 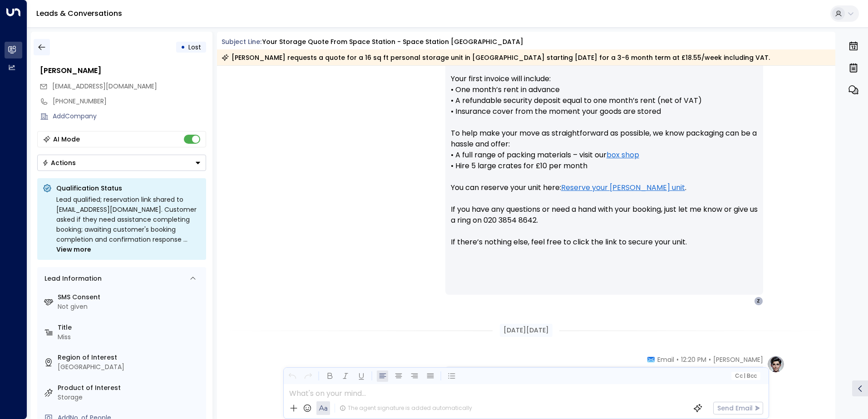 I want to click on button: Cc|Bcc, so click(x=746, y=376).